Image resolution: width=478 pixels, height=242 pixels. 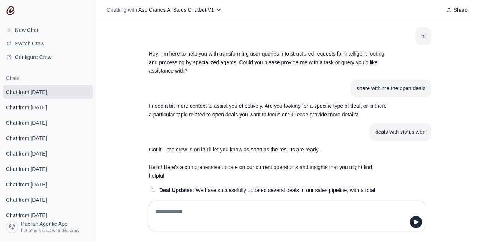 I want to click on div: Chat Widget, so click(x=459, y=224).